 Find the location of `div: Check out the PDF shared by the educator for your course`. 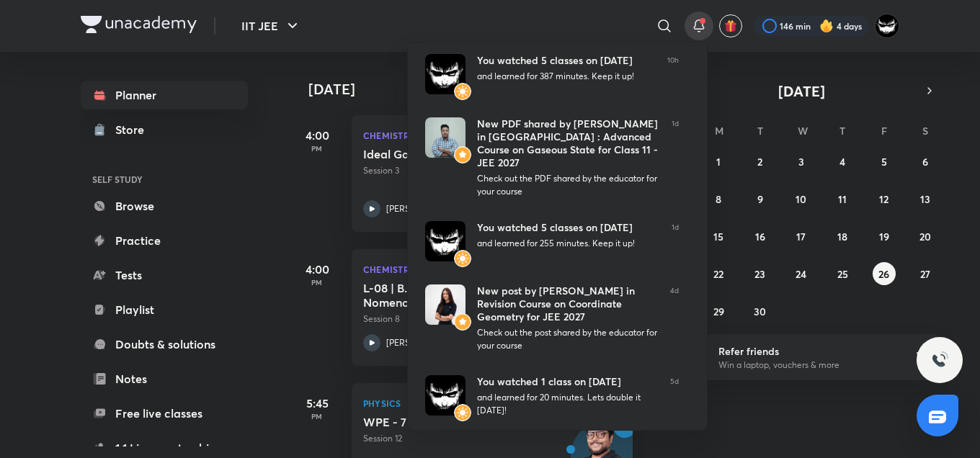

div: Check out the PDF shared by the educator for your course is located at coordinates (568, 185).